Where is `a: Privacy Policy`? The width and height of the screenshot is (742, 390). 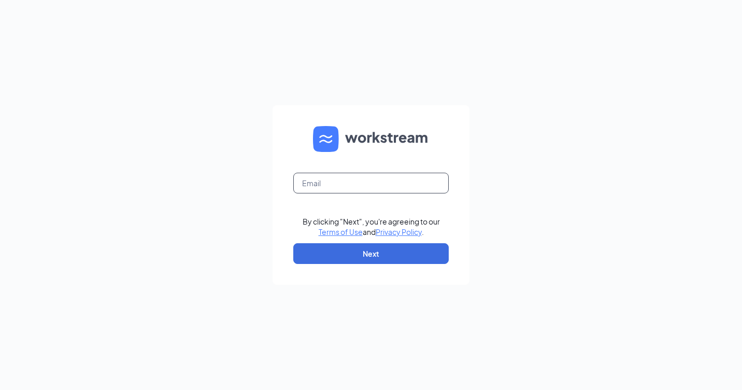 a: Privacy Policy is located at coordinates (398, 232).